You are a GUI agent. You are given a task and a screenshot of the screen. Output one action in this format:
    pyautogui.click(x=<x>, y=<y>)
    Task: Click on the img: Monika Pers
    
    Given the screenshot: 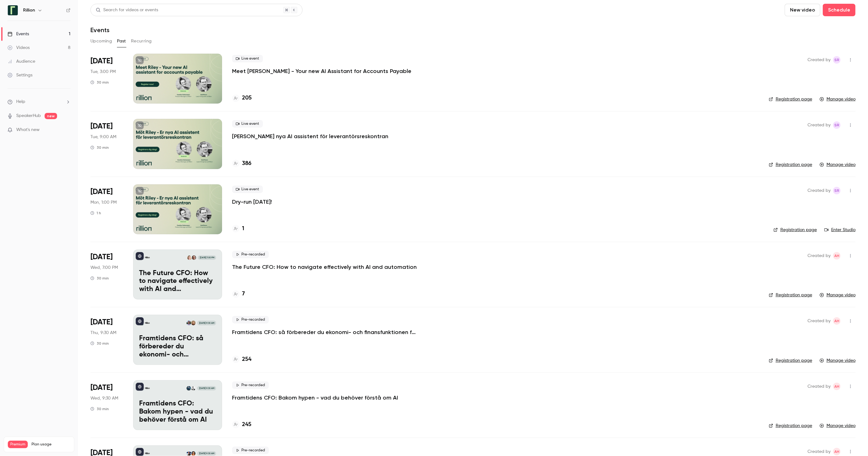 What is the action you would take?
    pyautogui.click(x=193, y=323)
    